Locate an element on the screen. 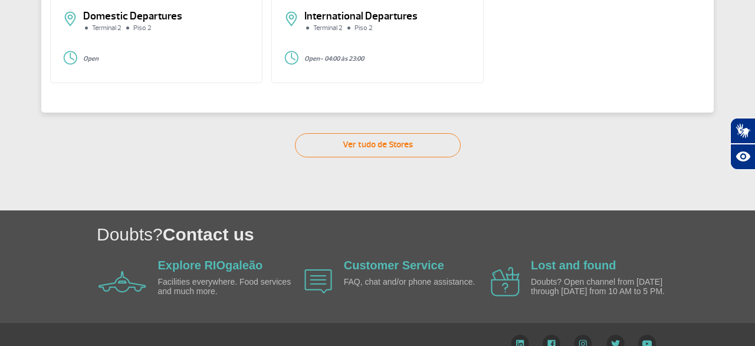  a: Lost and found is located at coordinates (573, 265).